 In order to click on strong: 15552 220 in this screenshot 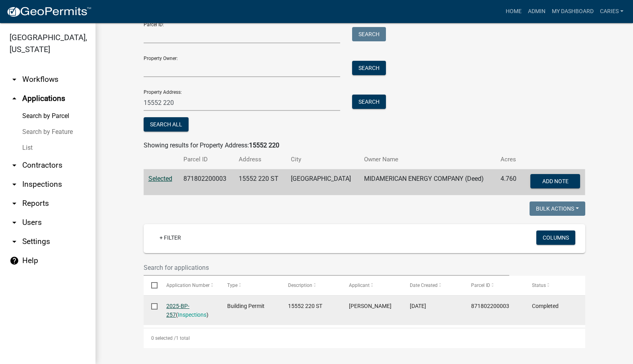, I will do `click(264, 145)`.